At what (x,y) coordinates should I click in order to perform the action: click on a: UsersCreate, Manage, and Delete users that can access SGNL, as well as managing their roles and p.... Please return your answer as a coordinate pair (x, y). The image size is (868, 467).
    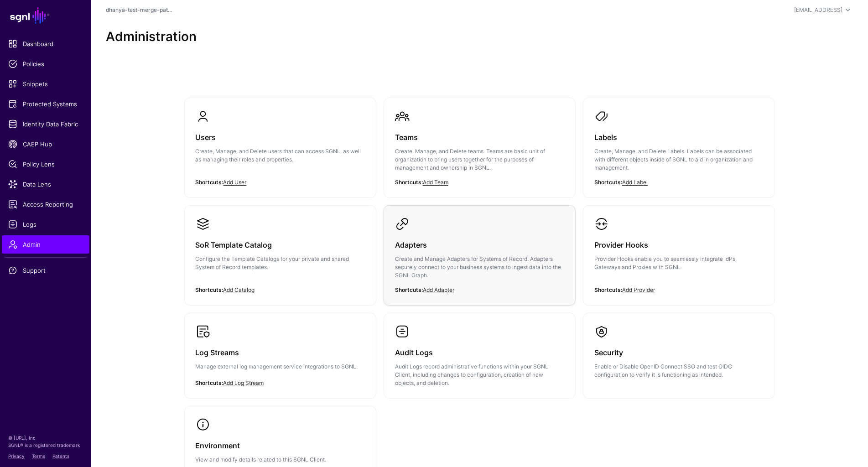
    Looking at the image, I should click on (280, 144).